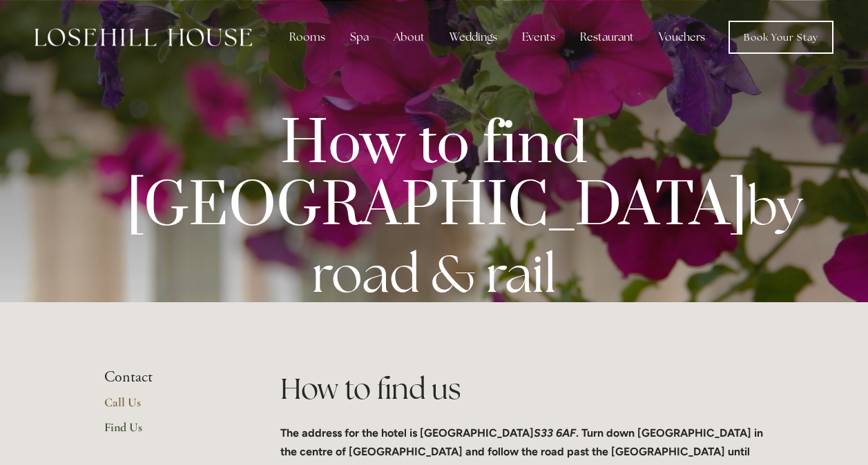 The height and width of the screenshot is (465, 868). I want to click on strong: by road & rail, so click(557, 240).